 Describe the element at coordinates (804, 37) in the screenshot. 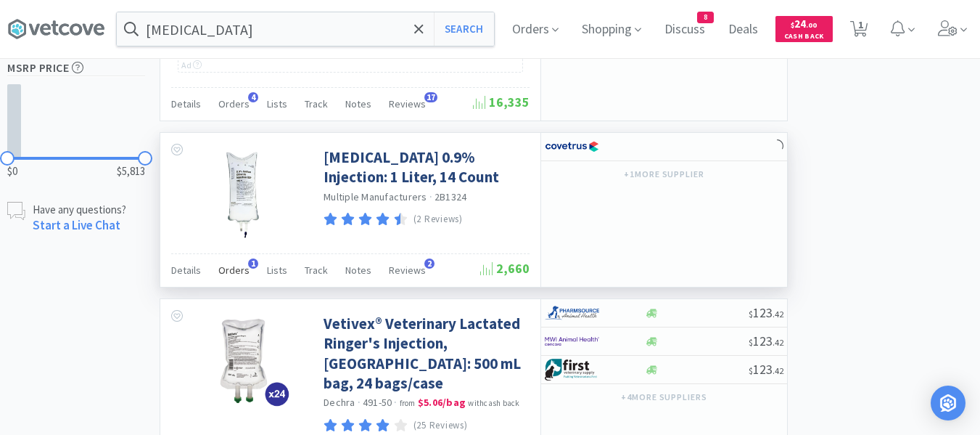

I see `span: Cash Back` at that location.